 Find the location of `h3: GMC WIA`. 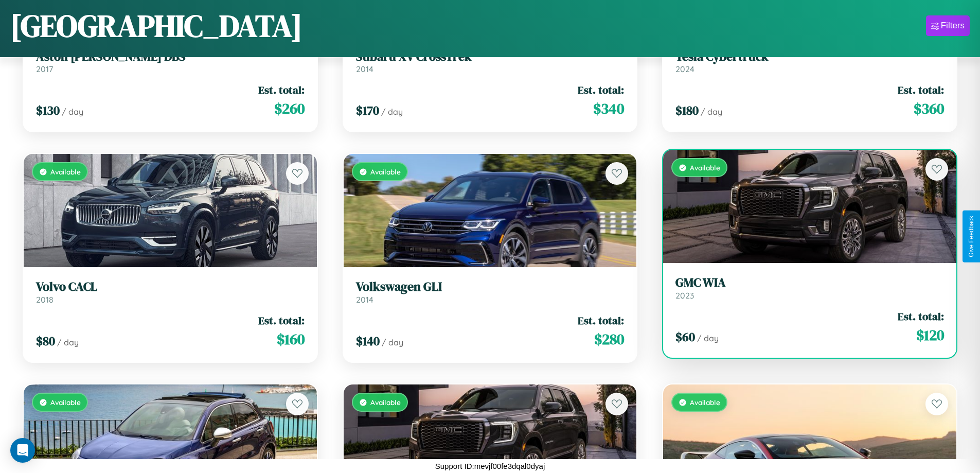

h3: GMC WIA is located at coordinates (810, 283).